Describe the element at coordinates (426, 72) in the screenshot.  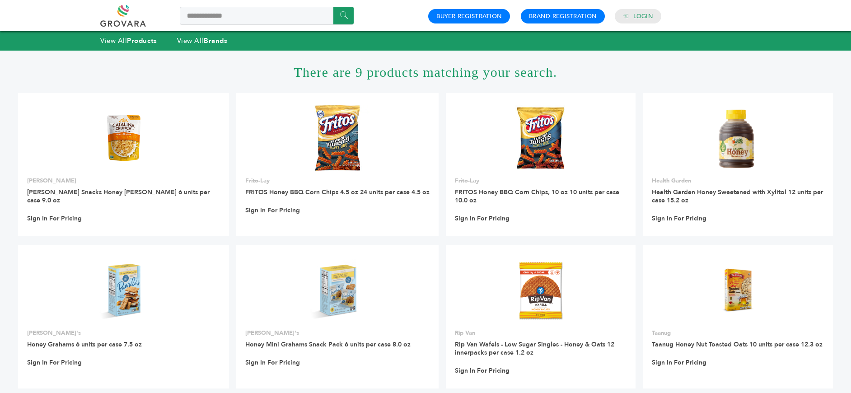
I see `h1: There are 9 products matching your search.` at that location.